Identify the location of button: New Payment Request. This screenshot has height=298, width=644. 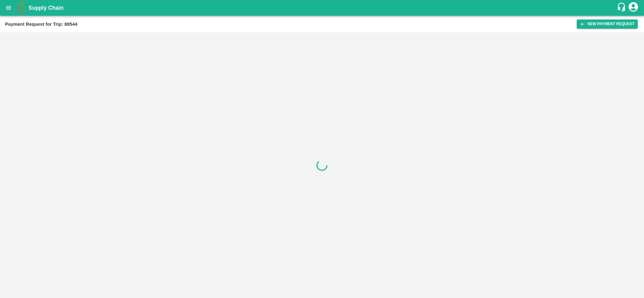
(607, 24).